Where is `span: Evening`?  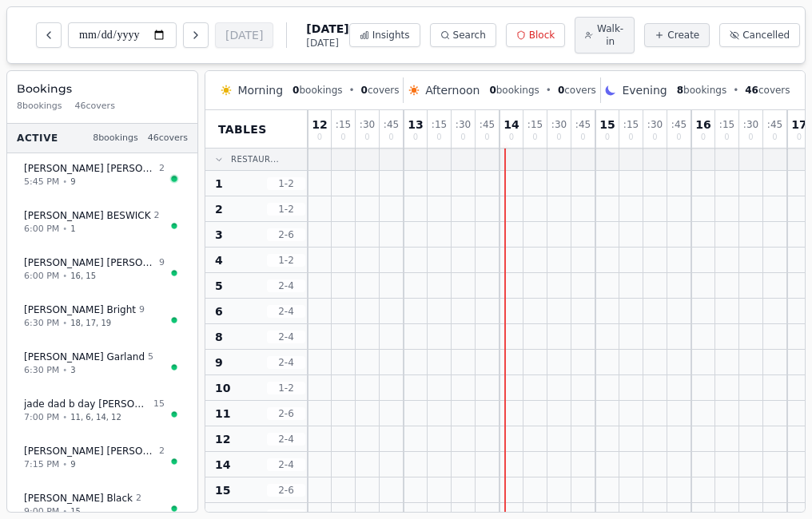 span: Evening is located at coordinates (645, 90).